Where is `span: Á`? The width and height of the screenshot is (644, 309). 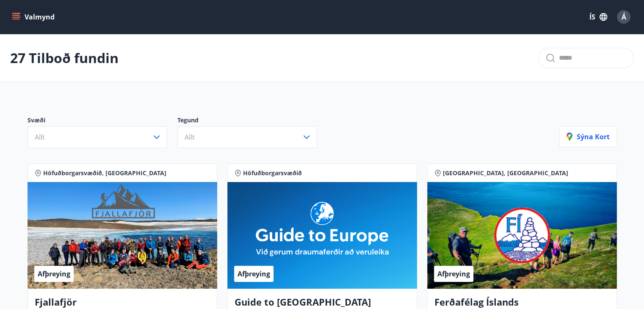 span: Á is located at coordinates (623, 17).